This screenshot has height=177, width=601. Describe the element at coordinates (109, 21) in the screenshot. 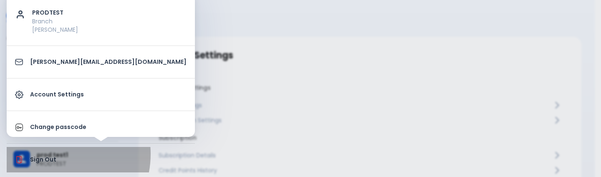

I see `p: Branch` at that location.